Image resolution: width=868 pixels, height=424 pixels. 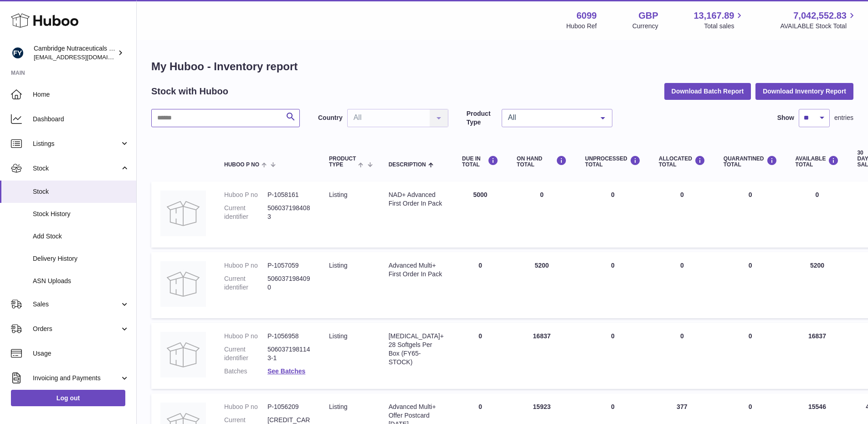 I want to click on img: huboo@camnutra.com, so click(x=18, y=53).